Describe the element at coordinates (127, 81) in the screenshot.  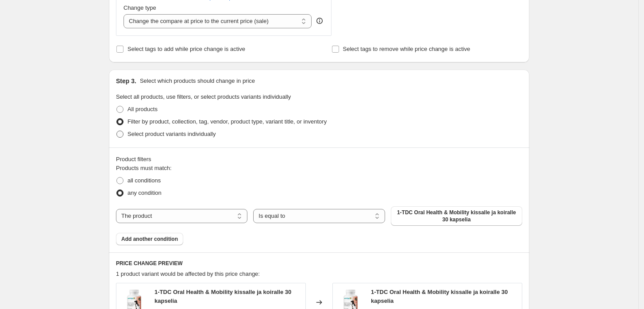
I see `h2: Step 3.` at that location.